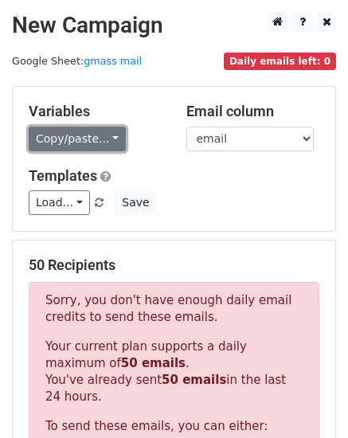  Describe the element at coordinates (174, 372) in the screenshot. I see `p: Your current plan supports a daily maximum of . You've already sent in the last 24 hours.` at that location.